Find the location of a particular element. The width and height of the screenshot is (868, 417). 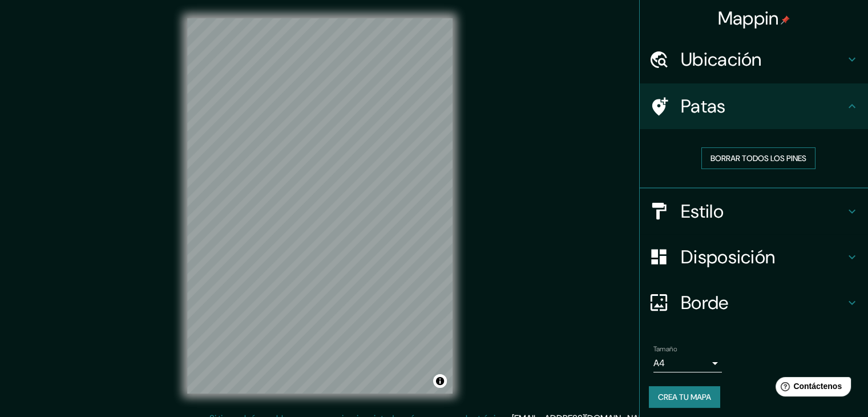

div: Borde is located at coordinates (754, 302).